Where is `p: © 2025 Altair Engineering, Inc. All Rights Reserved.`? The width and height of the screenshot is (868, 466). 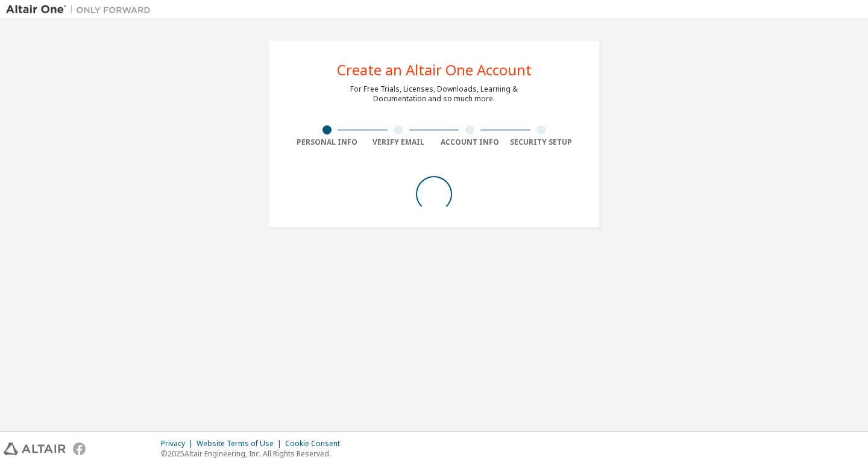 p: © 2025 Altair Engineering, Inc. All Rights Reserved. is located at coordinates (254, 453).